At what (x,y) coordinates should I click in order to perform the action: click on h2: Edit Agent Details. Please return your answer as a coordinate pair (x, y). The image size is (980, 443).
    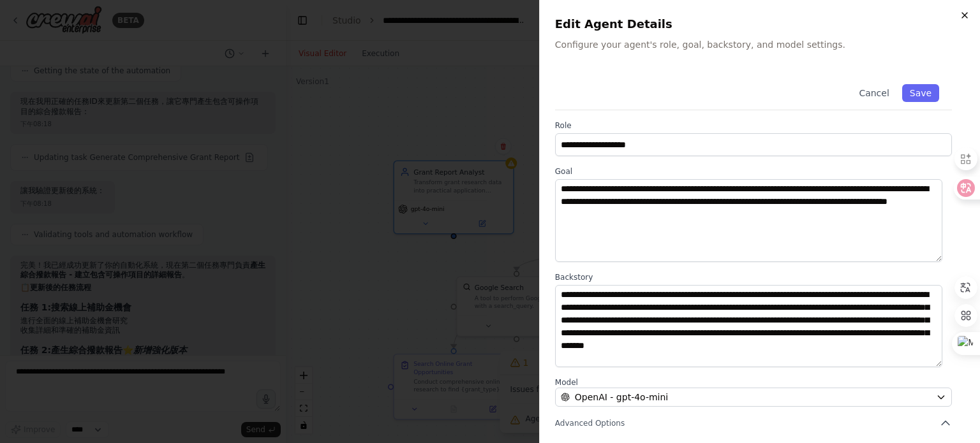
    Looking at the image, I should click on (759, 24).